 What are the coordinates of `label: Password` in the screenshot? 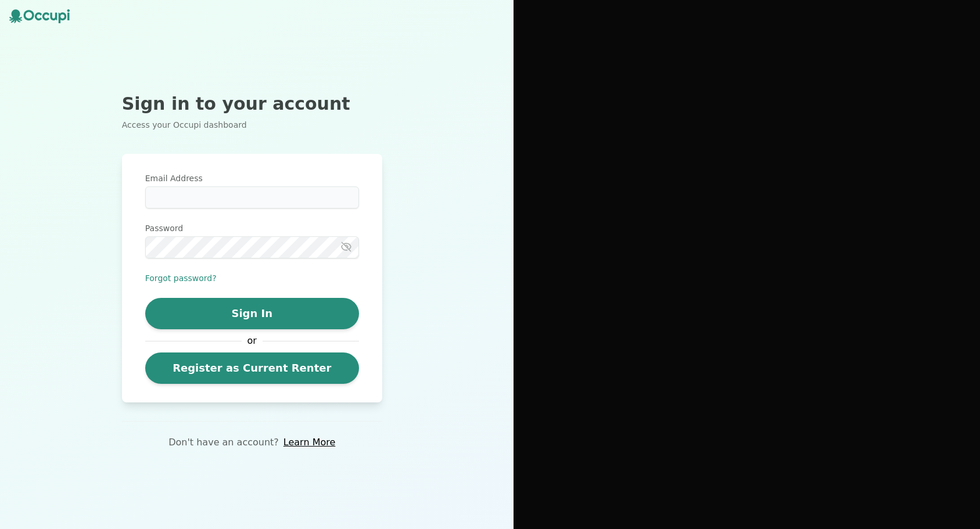 It's located at (252, 228).